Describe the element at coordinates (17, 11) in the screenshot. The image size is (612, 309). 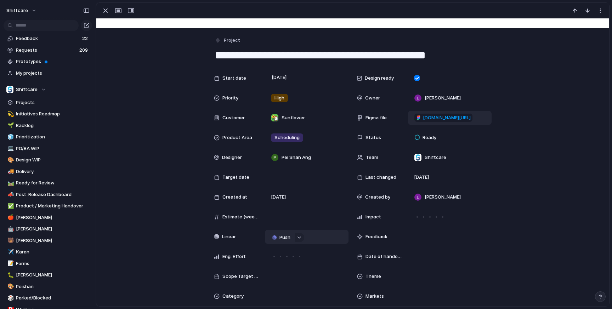
I see `span: shiftcare` at that location.